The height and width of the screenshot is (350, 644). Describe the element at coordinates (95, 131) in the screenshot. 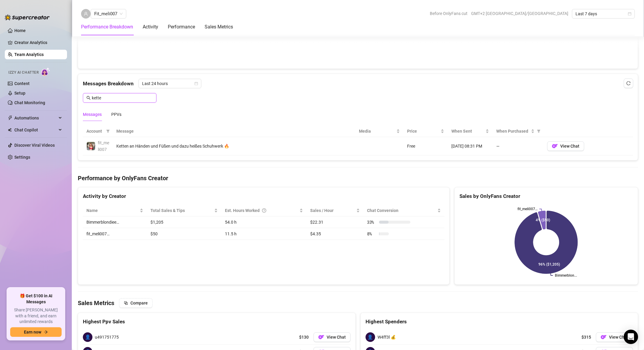

I see `span: Account` at that location.